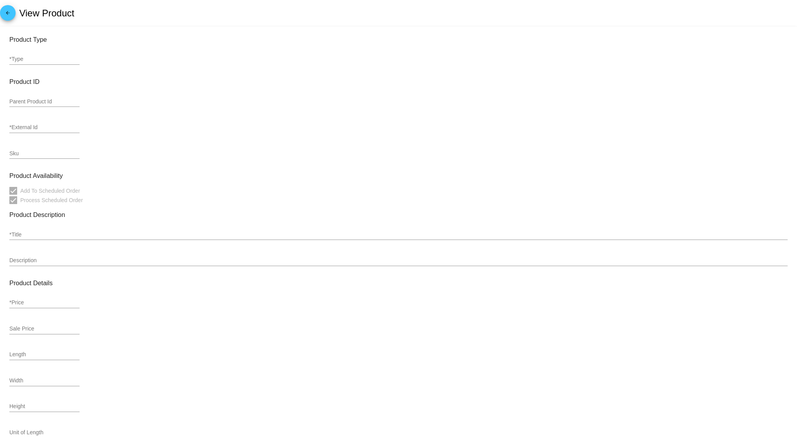 This screenshot has height=437, width=797. I want to click on span: Process Scheduled Order, so click(51, 200).